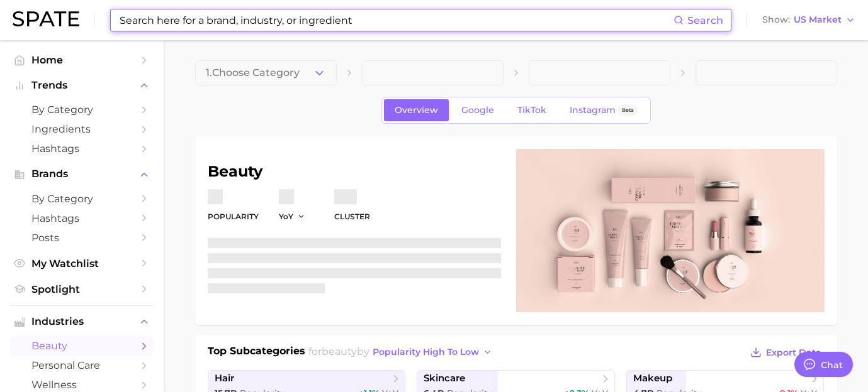 This screenshot has width=868, height=392. I want to click on button: YoY, so click(292, 216).